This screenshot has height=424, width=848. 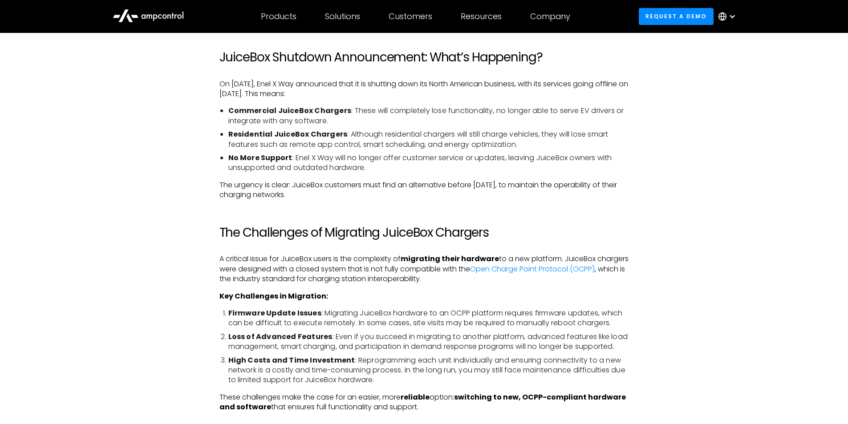 What do you see at coordinates (423, 402) in the screenshot?
I see `strong: switching to new, OCPP-compliant hardware and software` at bounding box center [423, 402].